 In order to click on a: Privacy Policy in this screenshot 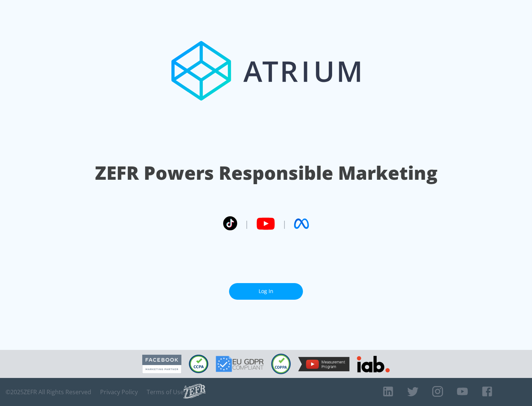, I will do `click(119, 392)`.